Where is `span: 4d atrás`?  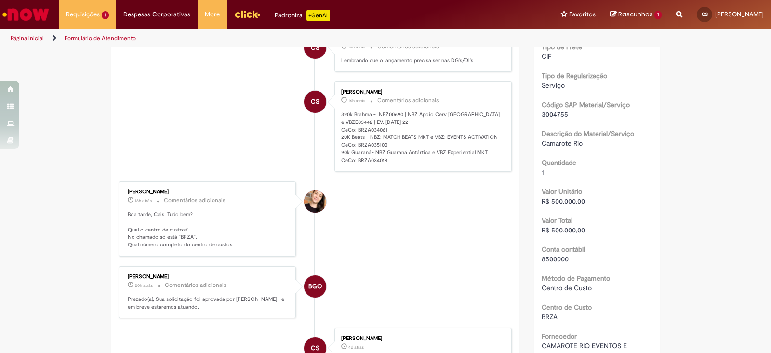
span: 4d atrás is located at coordinates (356, 347).